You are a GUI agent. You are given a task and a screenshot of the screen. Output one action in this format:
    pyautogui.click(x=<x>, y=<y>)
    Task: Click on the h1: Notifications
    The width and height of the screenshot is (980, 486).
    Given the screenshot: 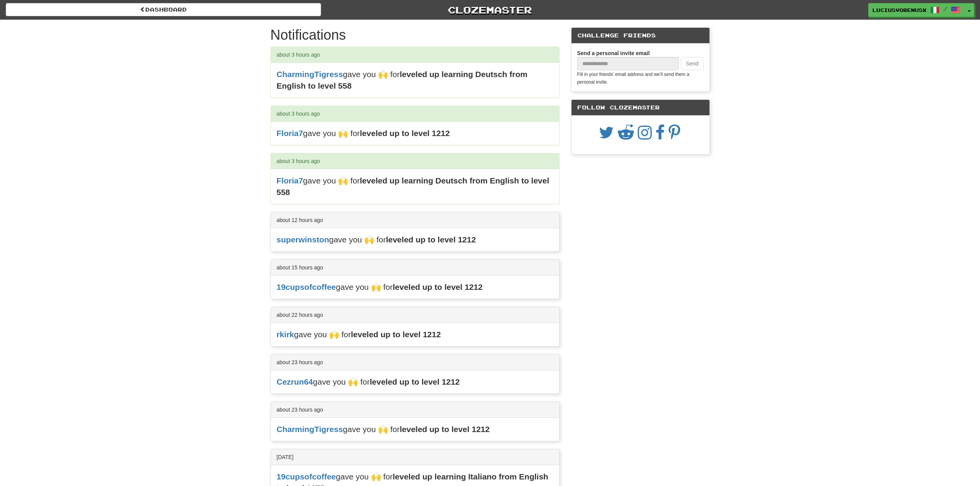 What is the action you would take?
    pyautogui.click(x=415, y=35)
    